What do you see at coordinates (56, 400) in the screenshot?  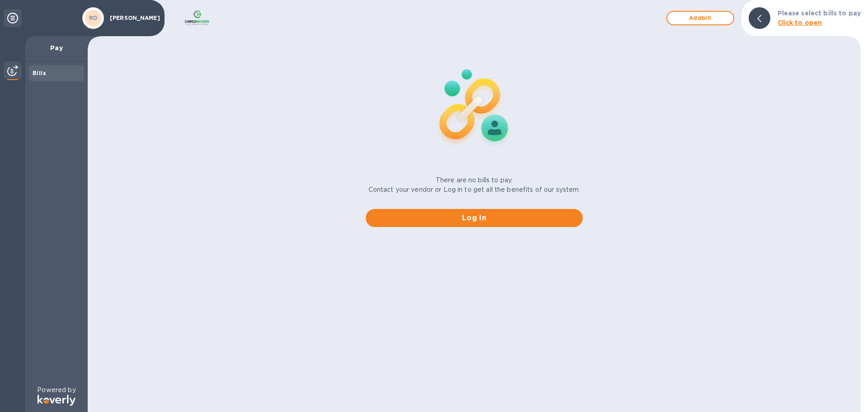 I see `img: Logo` at bounding box center [56, 400].